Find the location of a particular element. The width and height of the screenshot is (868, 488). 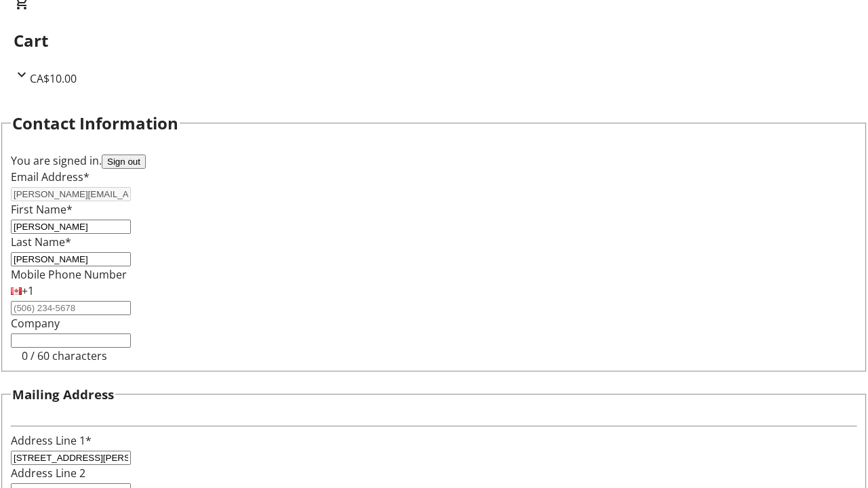

label: Company is located at coordinates (35, 323).